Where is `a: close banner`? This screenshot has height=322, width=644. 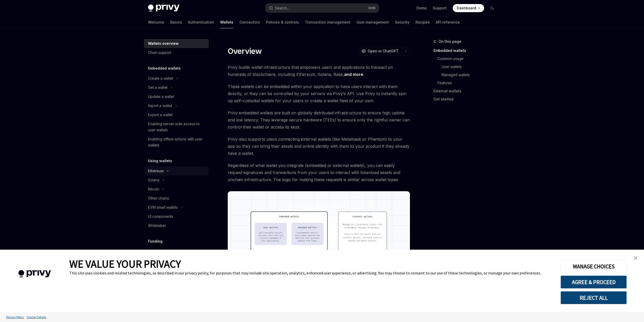 a: close banner is located at coordinates (636, 258).